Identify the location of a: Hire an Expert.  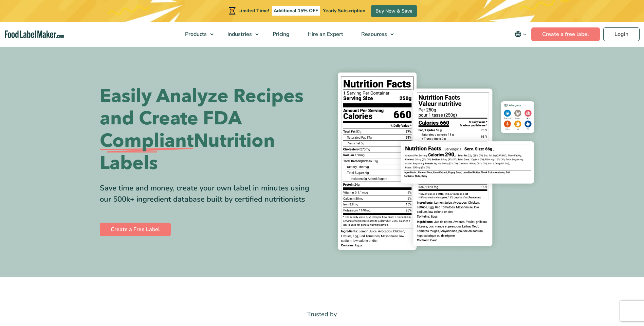
(325, 34).